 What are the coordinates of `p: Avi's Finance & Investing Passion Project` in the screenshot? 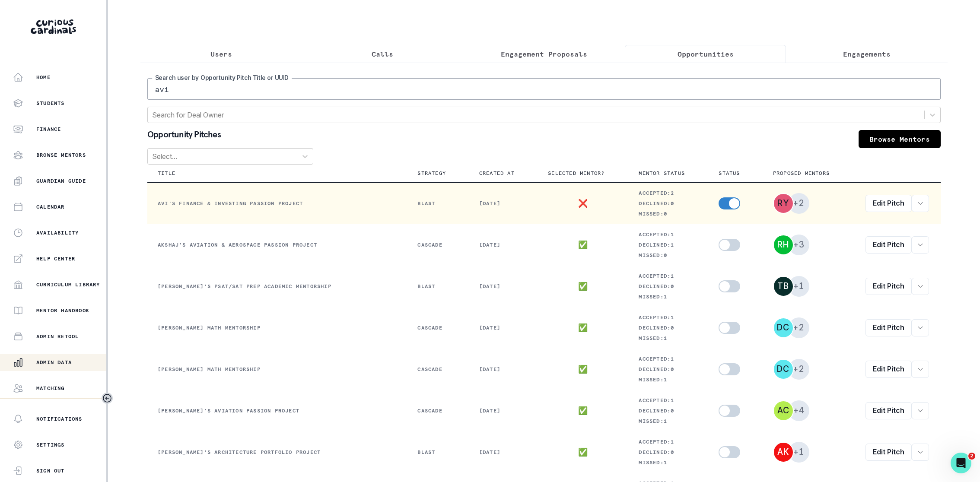 It's located at (277, 203).